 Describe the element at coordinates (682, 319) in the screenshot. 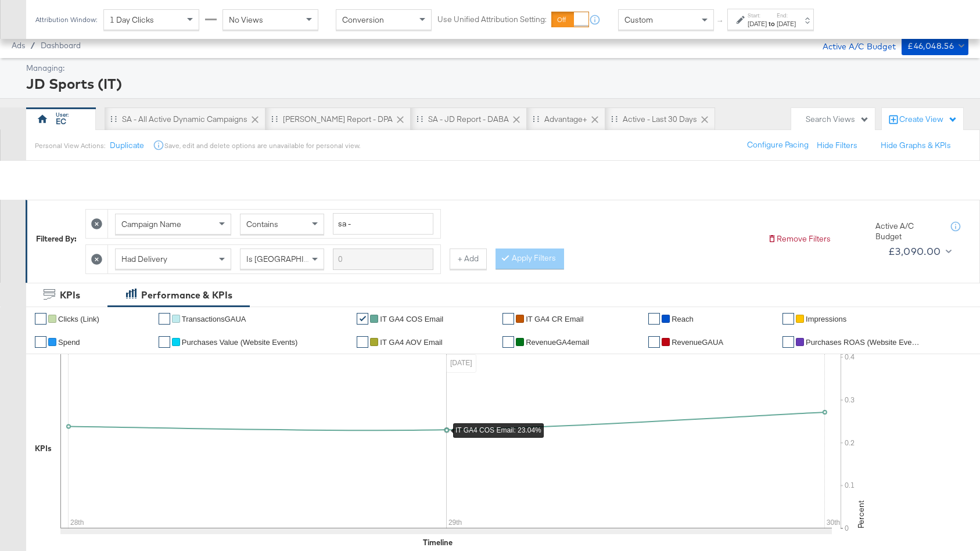

I see `span: Reach` at that location.